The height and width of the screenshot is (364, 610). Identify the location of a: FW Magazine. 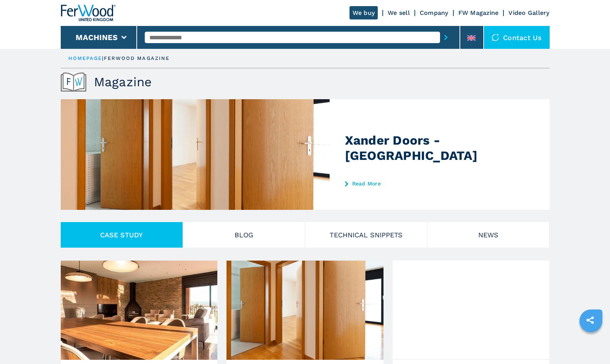
(479, 12).